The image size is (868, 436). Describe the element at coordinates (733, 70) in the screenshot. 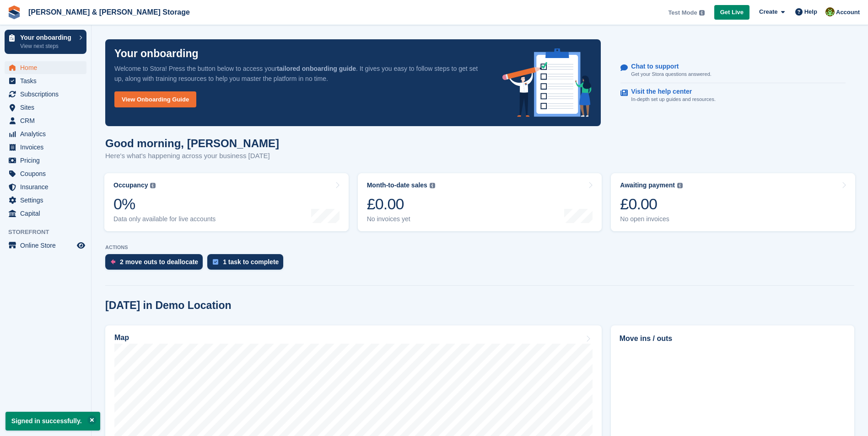

I see `a: Chat to support Get your Stora questions answered.` at that location.